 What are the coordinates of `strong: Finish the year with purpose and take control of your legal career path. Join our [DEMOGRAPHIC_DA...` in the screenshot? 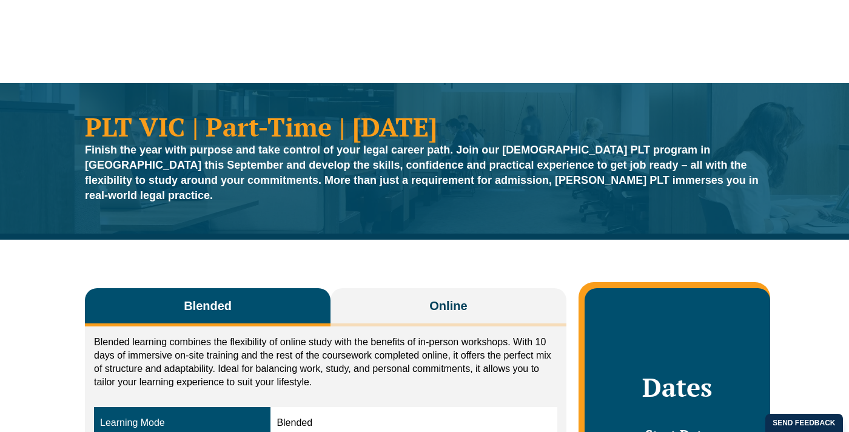 It's located at (422, 172).